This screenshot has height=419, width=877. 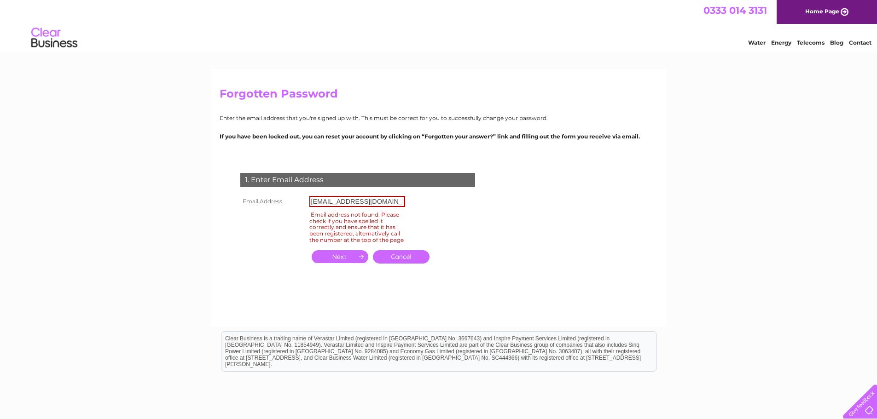 What do you see at coordinates (358, 180) in the screenshot?
I see `div: 1. Enter Email Address` at bounding box center [358, 180].